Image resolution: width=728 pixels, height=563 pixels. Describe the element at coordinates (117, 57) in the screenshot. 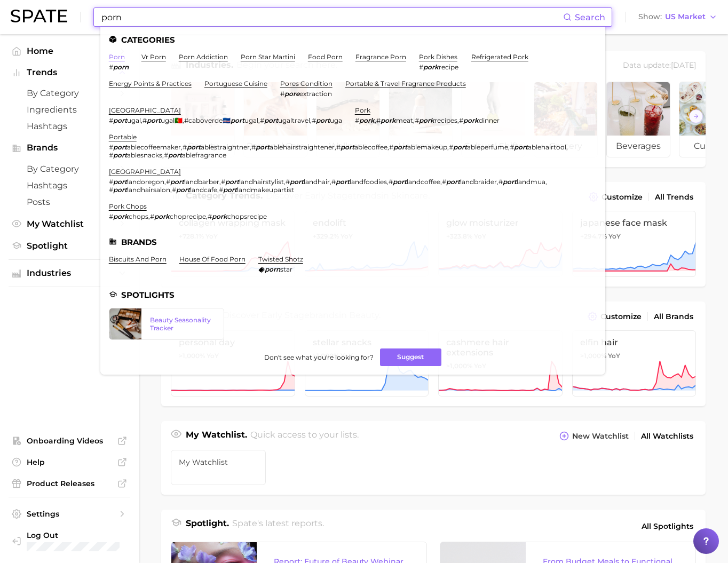

I see `a: porn` at that location.